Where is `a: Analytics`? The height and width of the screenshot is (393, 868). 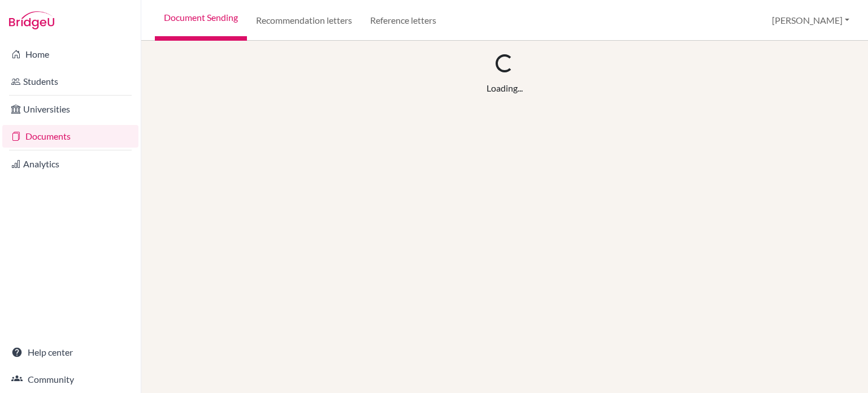
a: Analytics is located at coordinates (70, 164).